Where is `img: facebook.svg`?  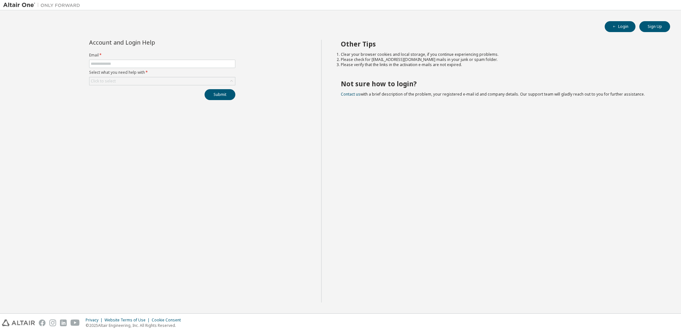
img: facebook.svg is located at coordinates (42, 322).